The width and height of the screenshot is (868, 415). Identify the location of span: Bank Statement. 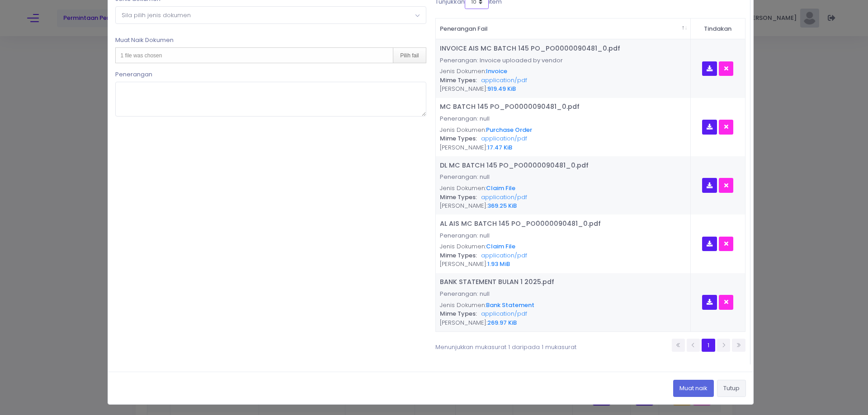
(510, 305).